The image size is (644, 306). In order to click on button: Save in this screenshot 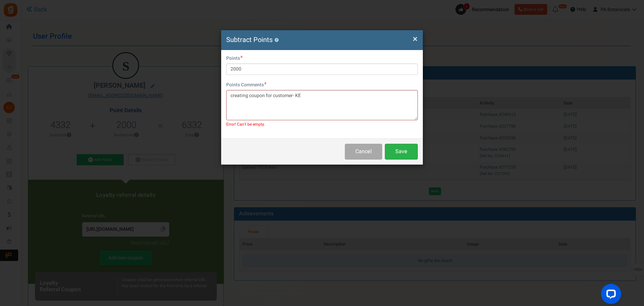, I will do `click(401, 151)`.